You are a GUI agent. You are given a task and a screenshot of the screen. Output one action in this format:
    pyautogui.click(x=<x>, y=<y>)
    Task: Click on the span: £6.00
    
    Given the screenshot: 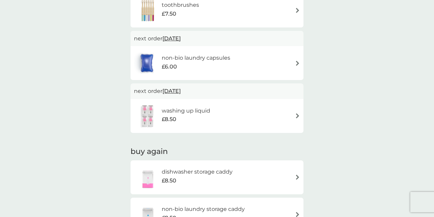 What is the action you would take?
    pyautogui.click(x=169, y=67)
    